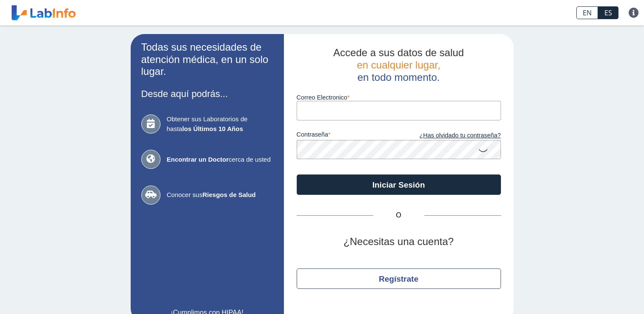 This screenshot has height=314, width=644. What do you see at coordinates (399, 185) in the screenshot?
I see `button: Iniciar Sesión` at bounding box center [399, 185].